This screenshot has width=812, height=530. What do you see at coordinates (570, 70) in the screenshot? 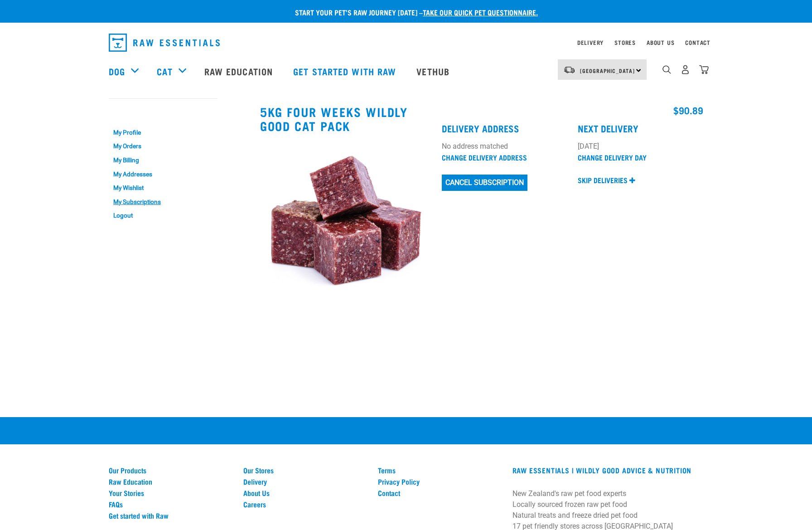
I see `img: van-moving.png` at bounding box center [570, 70].